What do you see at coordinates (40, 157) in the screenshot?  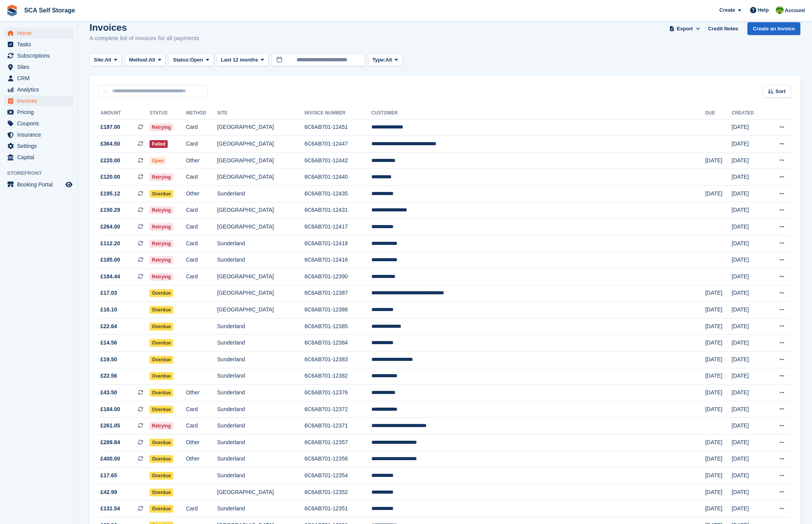 I see `span: Capital` at bounding box center [40, 157].